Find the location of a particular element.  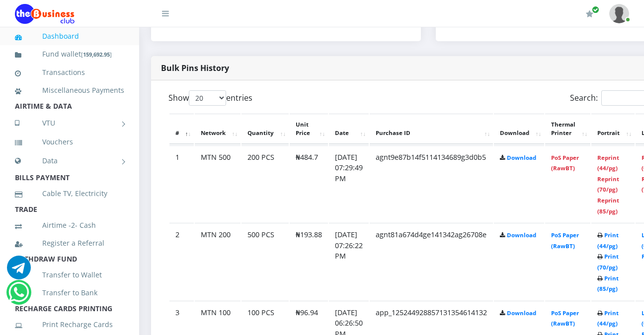

a: Miscellaneous Payments is located at coordinates (69, 90).